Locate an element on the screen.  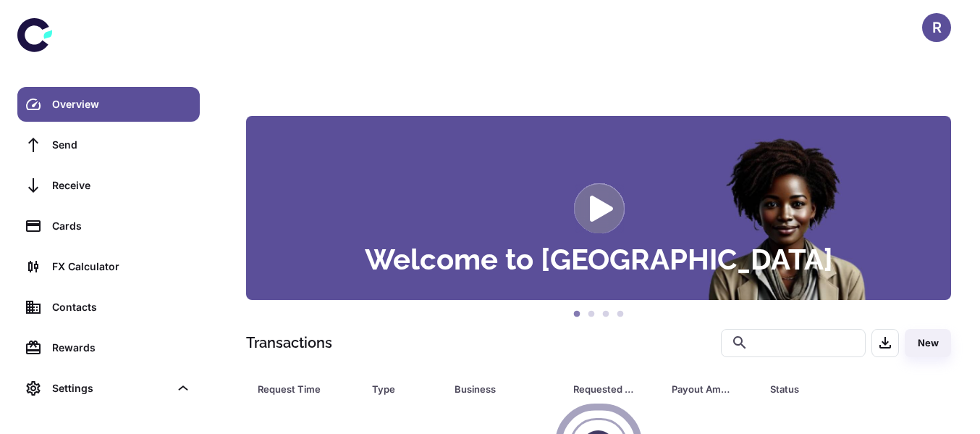
span: Status is located at coordinates (831, 389).